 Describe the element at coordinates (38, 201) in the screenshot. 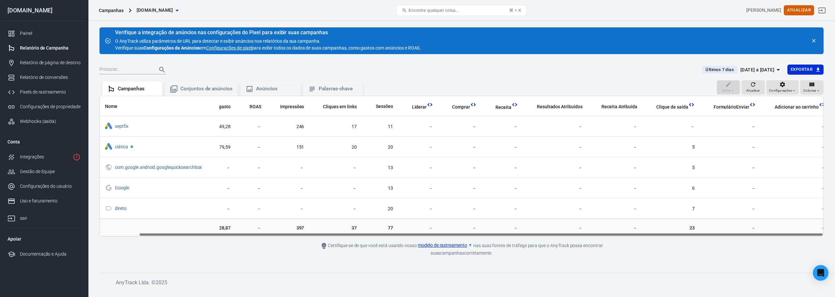

I see `font: Uso e faturamento` at that location.